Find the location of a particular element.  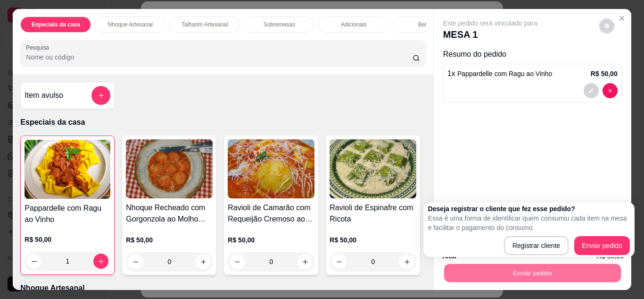

button: Registrar cliente is located at coordinates (536, 246).